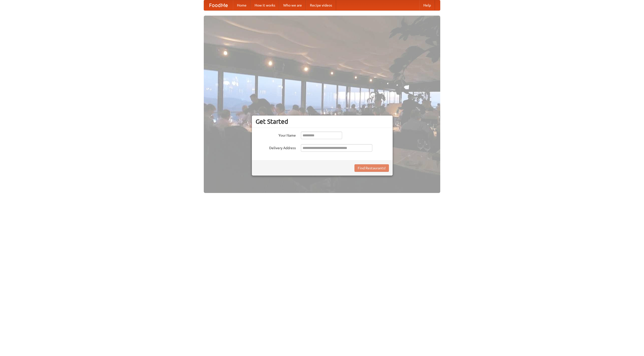 Image resolution: width=644 pixels, height=356 pixels. I want to click on a: Recipe videos, so click(321, 5).